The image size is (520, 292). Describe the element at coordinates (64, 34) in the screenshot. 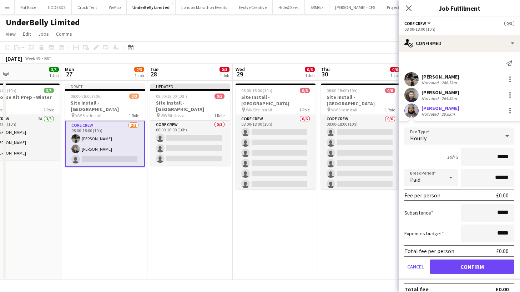

I see `a: Comms` at that location.